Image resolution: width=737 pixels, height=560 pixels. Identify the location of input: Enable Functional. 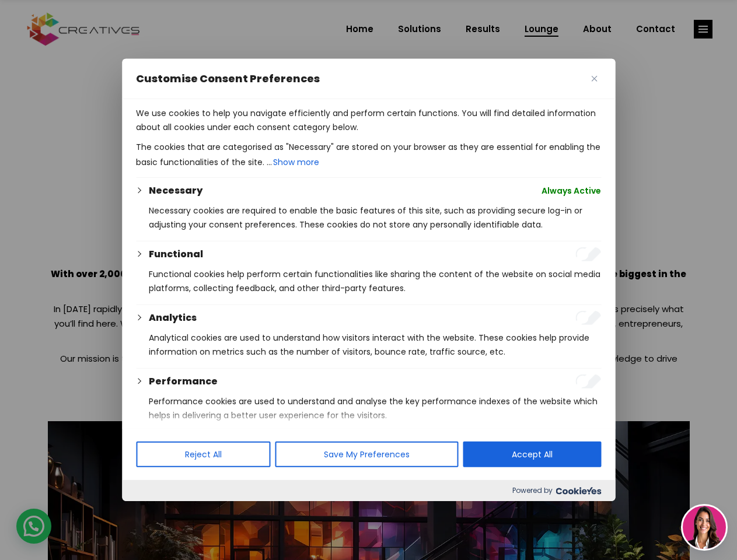
(588, 254).